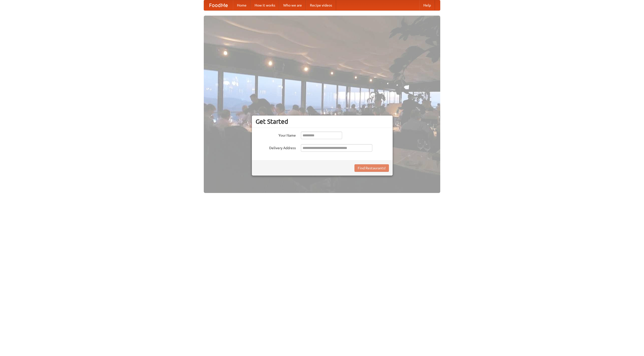 This screenshot has height=356, width=644. Describe the element at coordinates (372, 168) in the screenshot. I see `button: Find Restaurants!` at that location.